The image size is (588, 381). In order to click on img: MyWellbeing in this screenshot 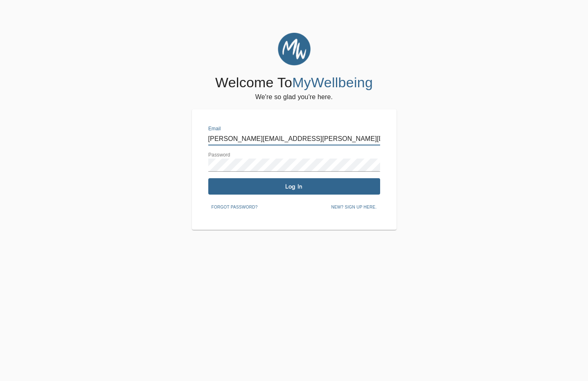, I will do `click(294, 49)`.